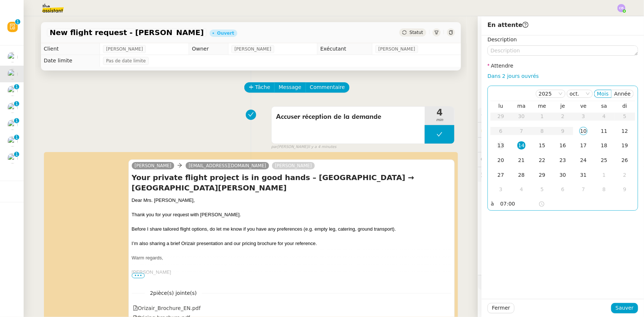 This screenshot has height=317, width=644. What do you see at coordinates (501, 308) in the screenshot?
I see `button: Fermer` at bounding box center [501, 308].